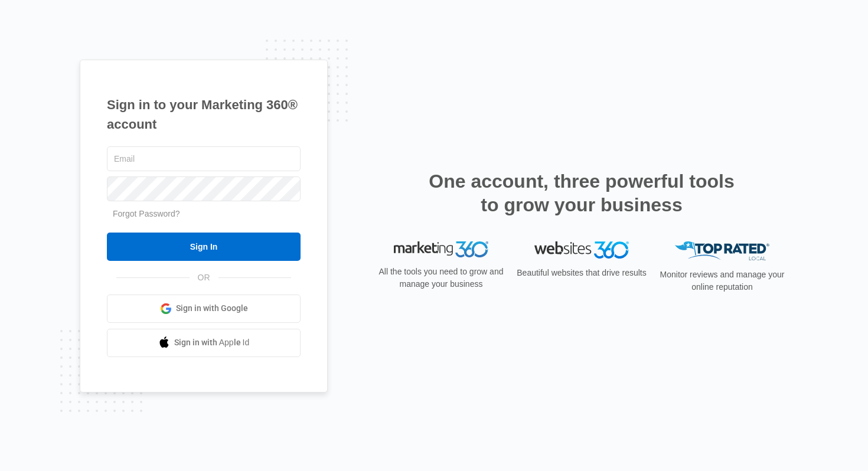  What do you see at coordinates (204, 309) in the screenshot?
I see `a: Sign in with Google` at bounding box center [204, 309].